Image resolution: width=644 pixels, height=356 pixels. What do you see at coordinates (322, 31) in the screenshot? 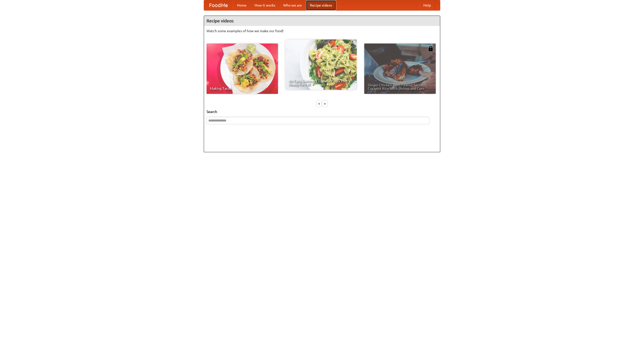
I see `p: Watch some examples of how we make our food!` at bounding box center [322, 31].